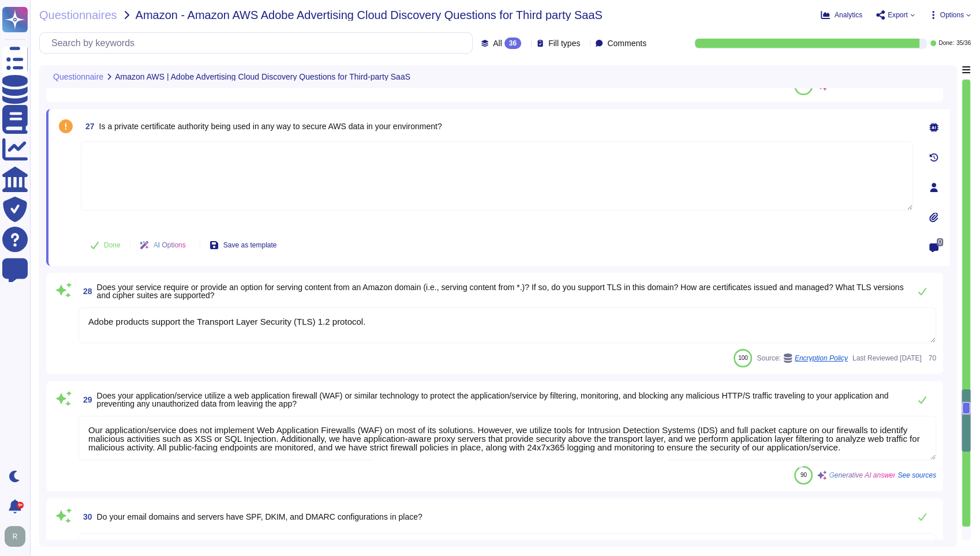 This screenshot has height=556, width=980. What do you see at coordinates (848, 15) in the screenshot?
I see `span: Analytics` at bounding box center [848, 15].